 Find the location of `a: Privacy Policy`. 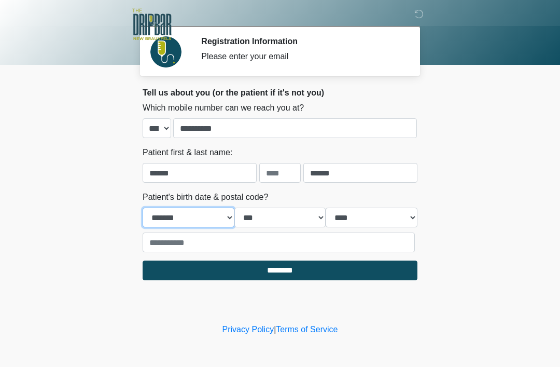

a: Privacy Policy is located at coordinates (248, 329).